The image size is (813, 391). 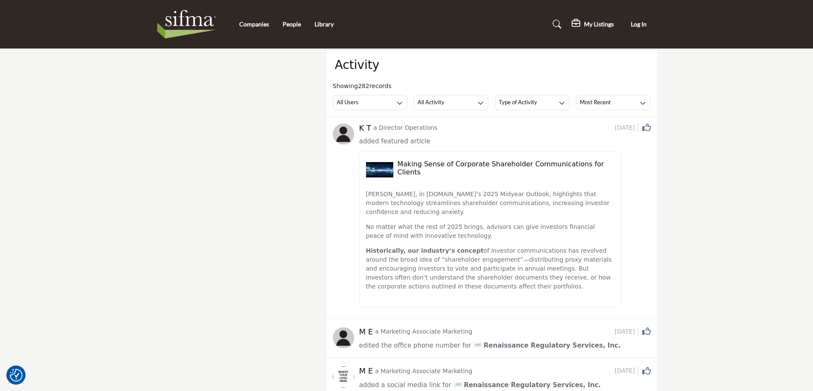 What do you see at coordinates (370, 103) in the screenshot?
I see `button: All Users` at bounding box center [370, 103].